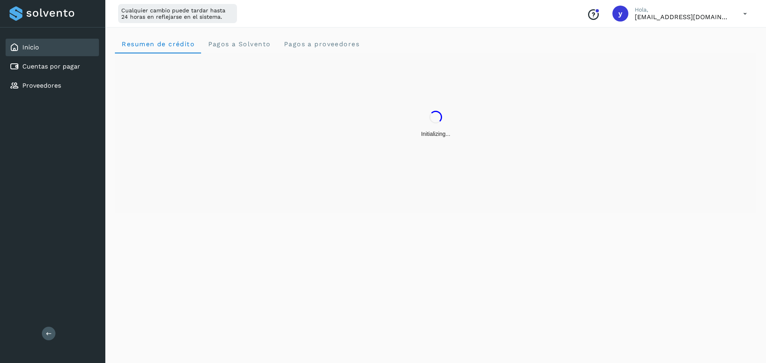 This screenshot has height=363, width=766. What do you see at coordinates (158, 44) in the screenshot?
I see `span: Resumen de crédito` at bounding box center [158, 44].